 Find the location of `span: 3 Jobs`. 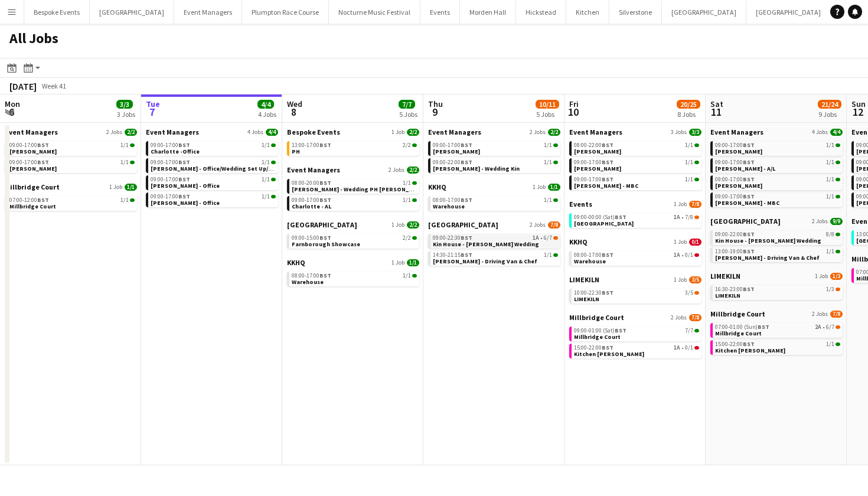

span: 3 Jobs is located at coordinates (679, 132).